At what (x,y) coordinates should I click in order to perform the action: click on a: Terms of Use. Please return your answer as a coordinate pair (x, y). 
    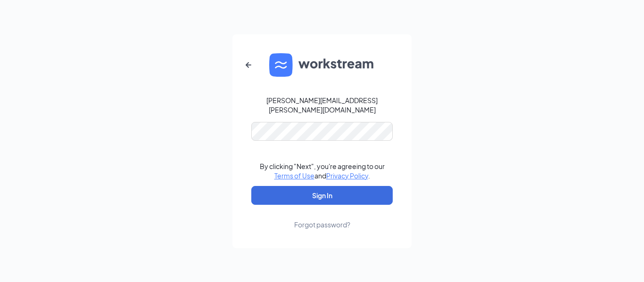
    Looking at the image, I should click on (294, 176).